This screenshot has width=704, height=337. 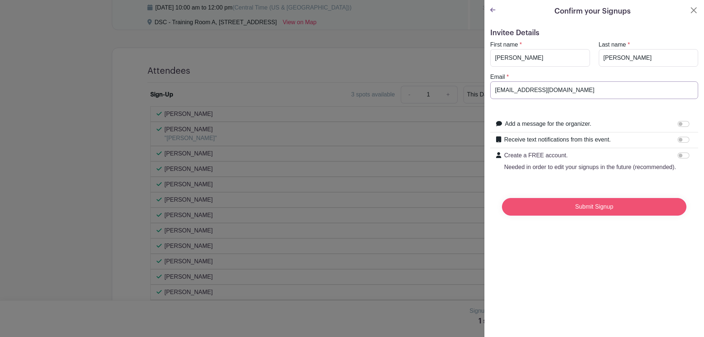 I want to click on h5: Invitee Details, so click(x=594, y=33).